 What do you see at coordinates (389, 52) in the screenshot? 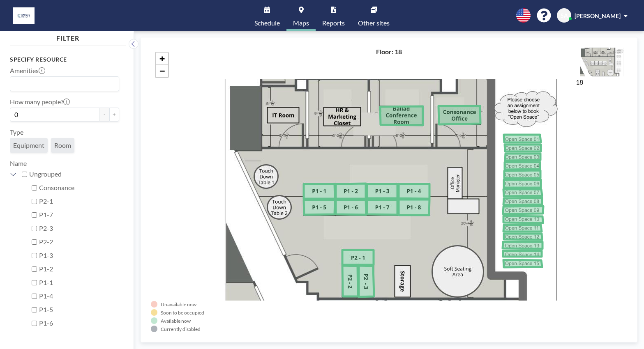
I see `h4: Floor: 18` at bounding box center [389, 52].